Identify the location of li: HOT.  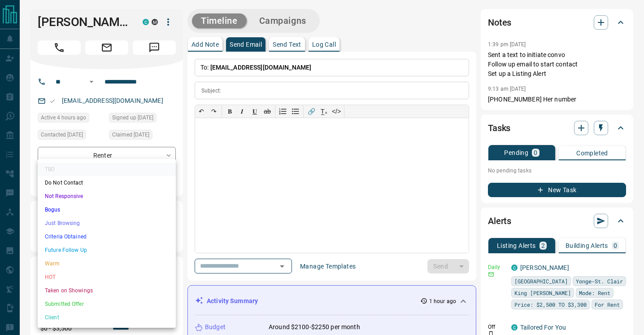
(107, 277).